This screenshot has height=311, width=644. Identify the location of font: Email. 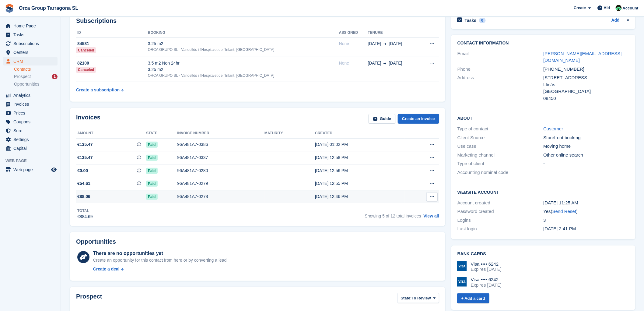
(463, 54).